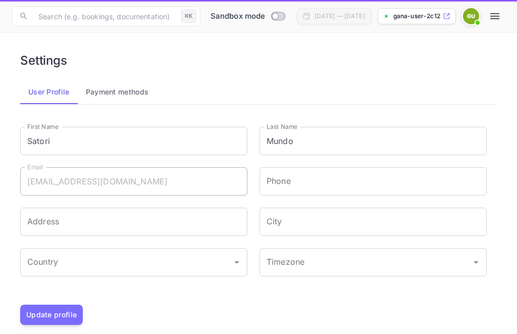 Image resolution: width=517 pixels, height=334 pixels. I want to click on input: Search (e.g. bookings, documentation), so click(104, 16).